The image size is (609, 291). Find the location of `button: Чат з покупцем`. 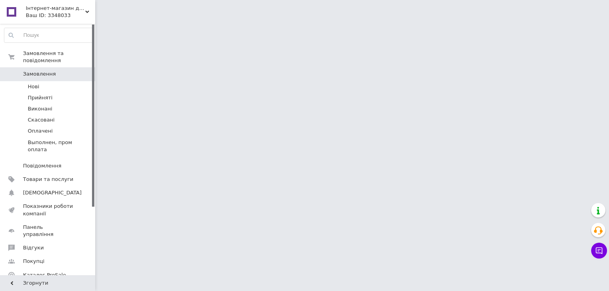

button: Чат з покупцем is located at coordinates (599, 251).